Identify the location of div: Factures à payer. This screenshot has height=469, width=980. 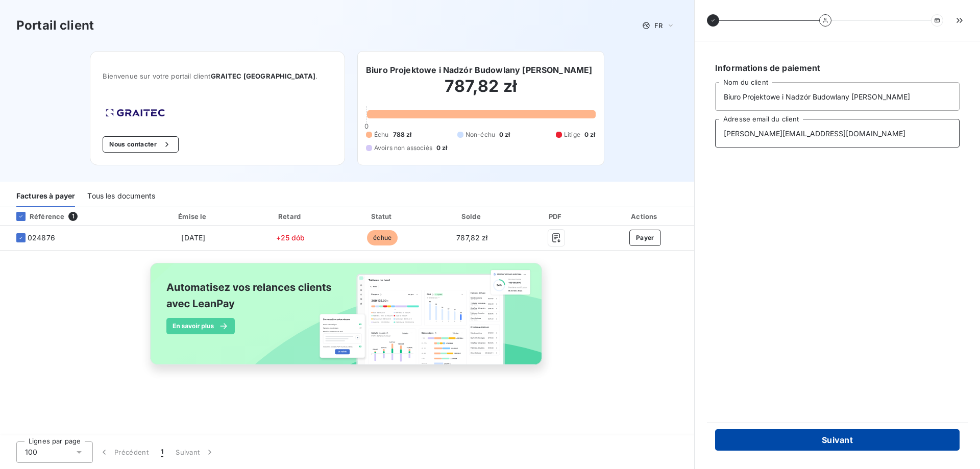
(46, 197).